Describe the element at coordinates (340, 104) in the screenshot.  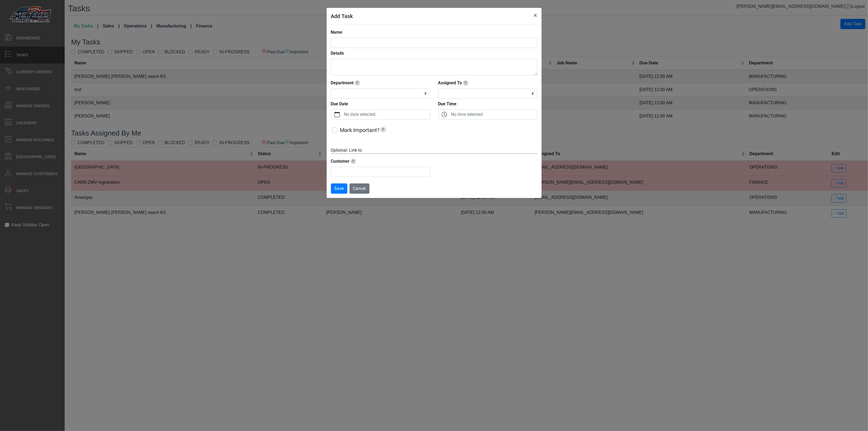
I see `strong: Due Date` at that location.